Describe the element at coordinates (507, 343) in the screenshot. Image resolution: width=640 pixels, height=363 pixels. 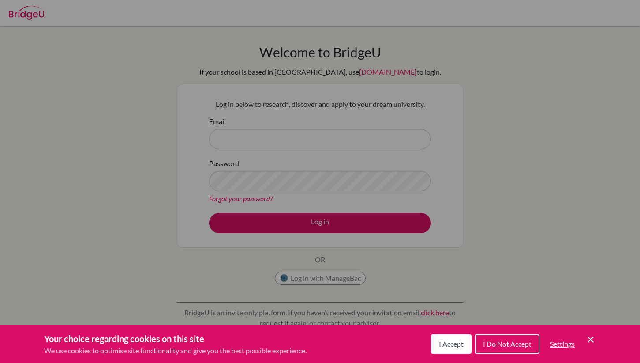
I see `span: I Do Not Accept` at that location.